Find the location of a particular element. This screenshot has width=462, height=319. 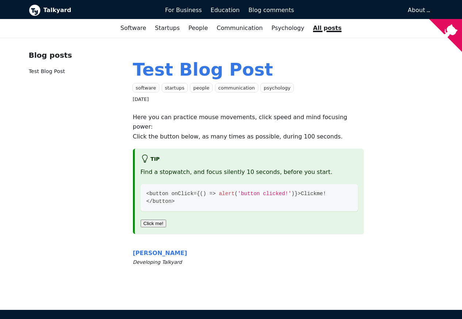

span: button is located at coordinates (162, 201).